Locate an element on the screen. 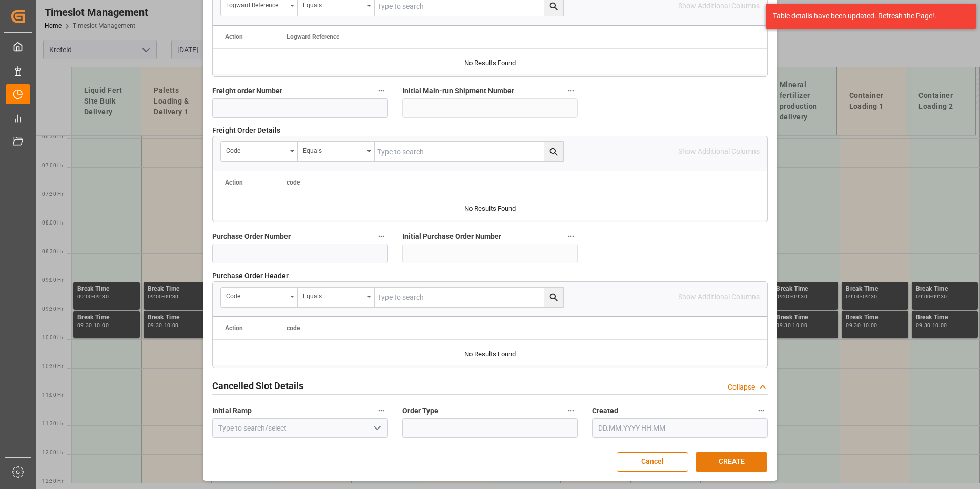 The height and width of the screenshot is (489, 980). button: Purchase Order Number is located at coordinates (381, 236).